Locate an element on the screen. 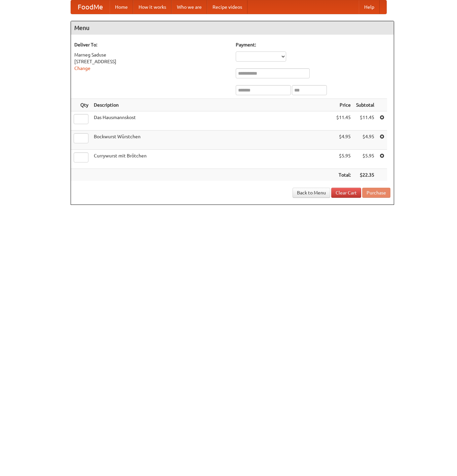  a: FoodMe is located at coordinates (90, 7).